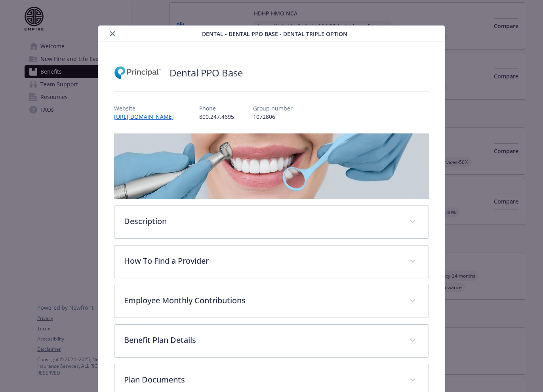 The height and width of the screenshot is (392, 543). Describe the element at coordinates (273, 116) in the screenshot. I see `p: 1072806` at that location.